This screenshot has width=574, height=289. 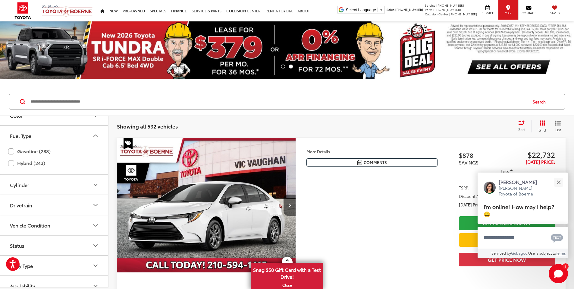 I want to click on a: Check Availability, so click(x=507, y=223).